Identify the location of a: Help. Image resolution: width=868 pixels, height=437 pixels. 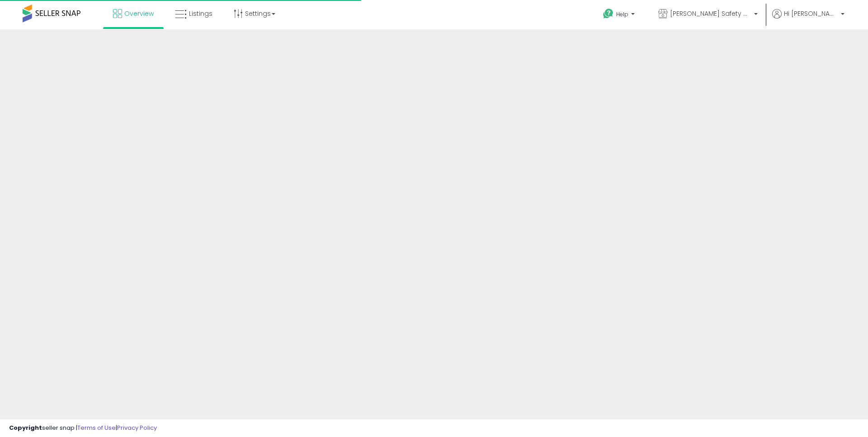
(619, 15).